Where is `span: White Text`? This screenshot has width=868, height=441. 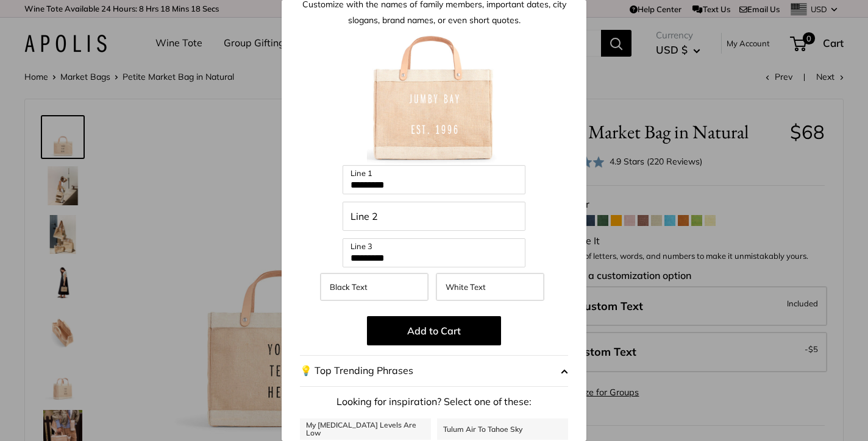 span: White Text is located at coordinates (466, 287).